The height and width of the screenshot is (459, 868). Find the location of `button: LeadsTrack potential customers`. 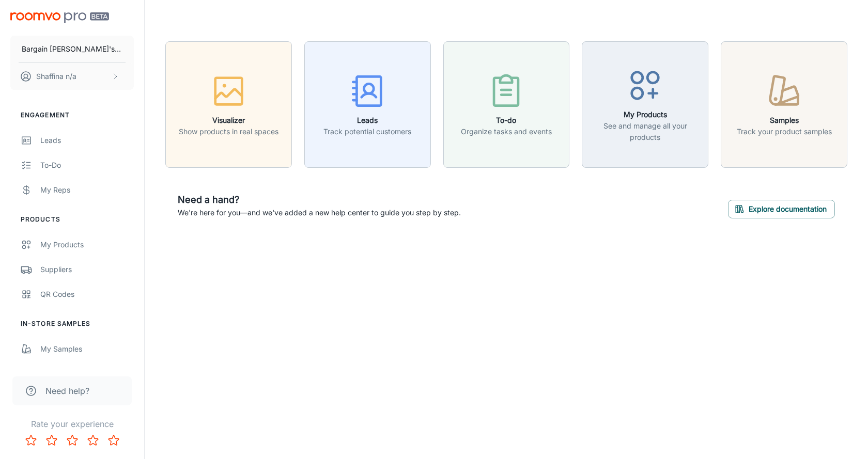

button: LeadsTrack potential customers is located at coordinates (367, 104).